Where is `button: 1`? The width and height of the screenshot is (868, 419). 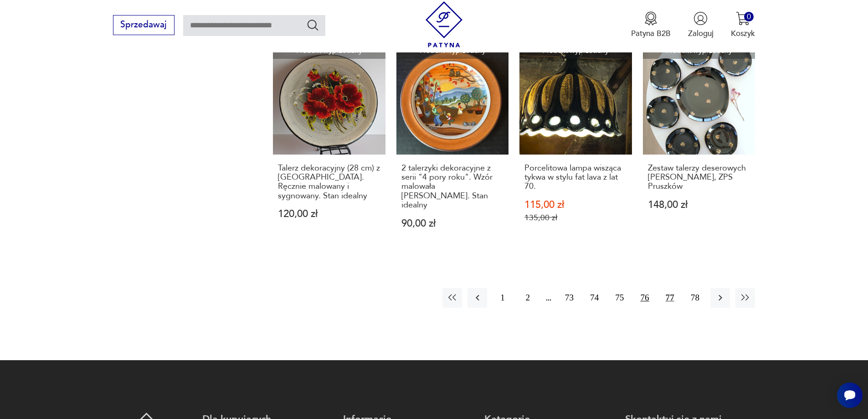 button: 1 is located at coordinates (502, 298).